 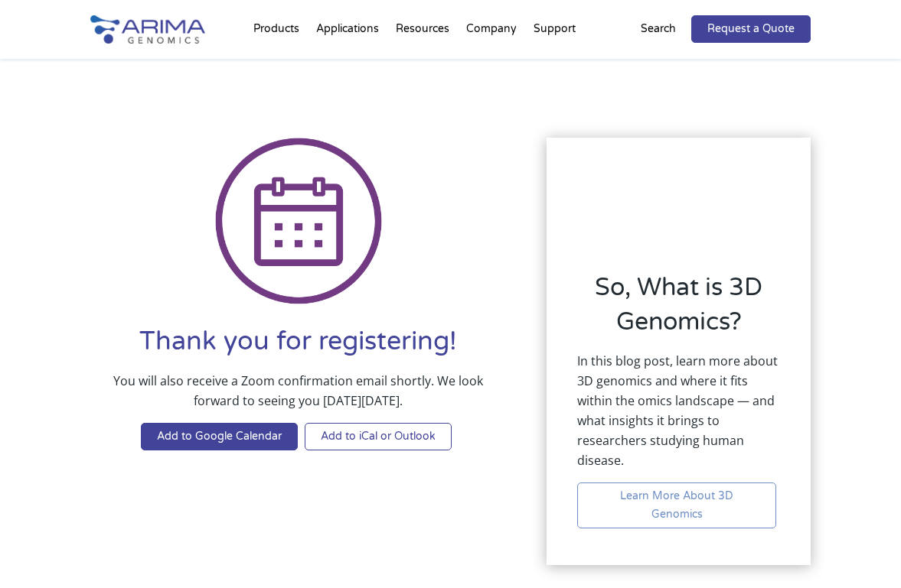 What do you see at coordinates (679, 417) in the screenshot?
I see `p: In this blog post, learn more about 3D genomics and where it fits within the omics landscape — an...` at bounding box center [679, 417].